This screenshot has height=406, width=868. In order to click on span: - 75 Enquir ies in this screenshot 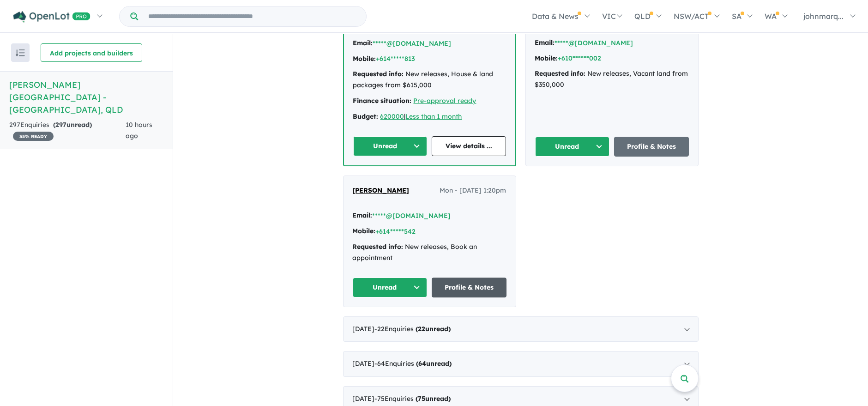, I will do `click(412, 399)`.